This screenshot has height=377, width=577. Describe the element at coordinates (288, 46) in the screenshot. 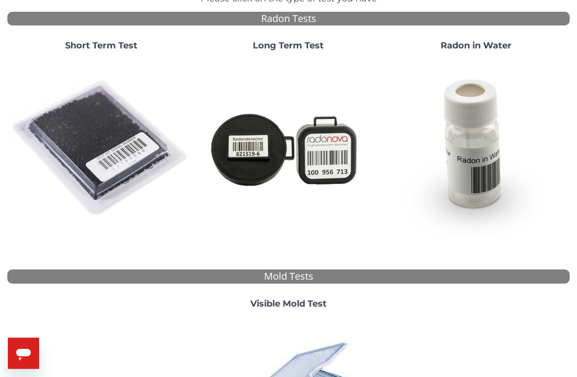

I see `strong: Long Term Test` at that location.